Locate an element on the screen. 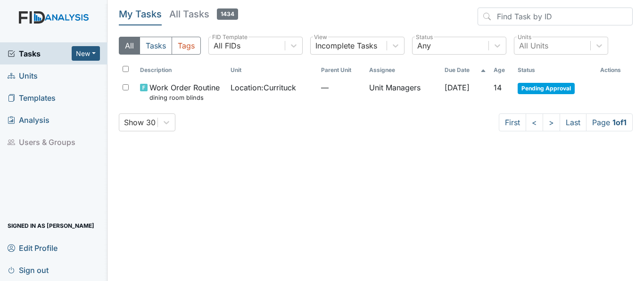 Image resolution: width=644 pixels, height=281 pixels. button: Tasks is located at coordinates (156, 46).